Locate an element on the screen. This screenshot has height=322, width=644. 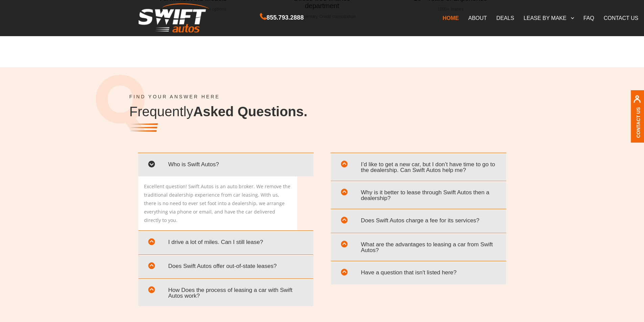
a: 855.793.2888 is located at coordinates (281, 18).